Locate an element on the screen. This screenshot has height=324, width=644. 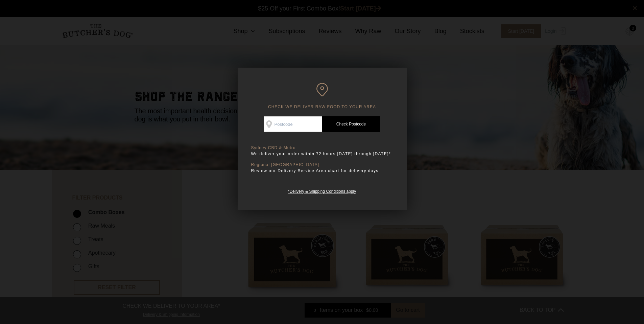
h6: CHECK WE DELIVER RAW FOOD TO YOUR AREA is located at coordinates (322, 96).